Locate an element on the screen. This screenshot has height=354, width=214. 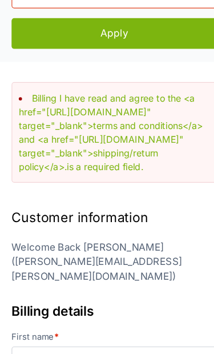
label: First name is located at coordinates (107, 294).